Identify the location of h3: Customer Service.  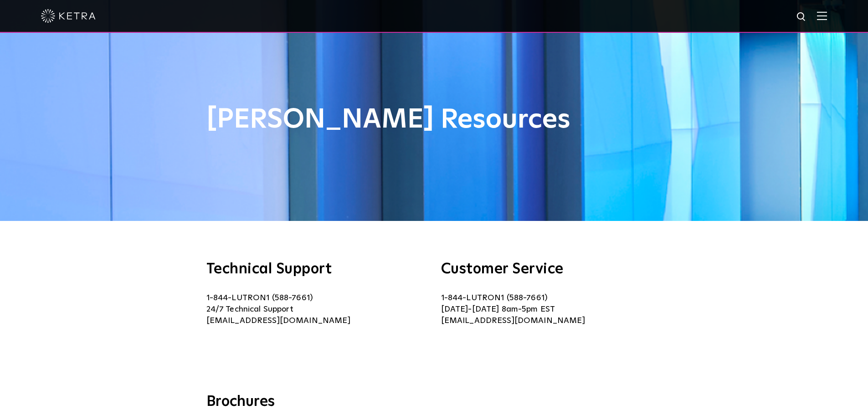
(551, 269).